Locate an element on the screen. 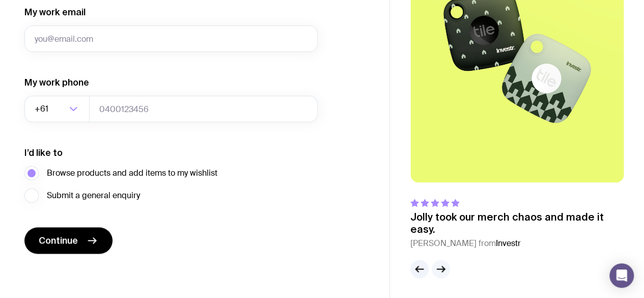 The height and width of the screenshot is (298, 644). input: Search for option is located at coordinates (58, 109).